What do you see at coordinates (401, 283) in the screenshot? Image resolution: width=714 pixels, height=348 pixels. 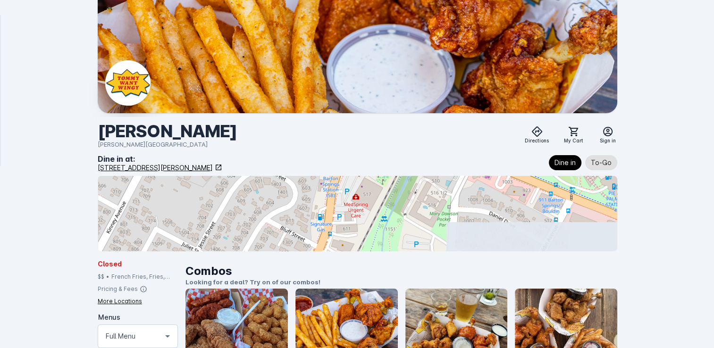 I see `p: Looking for a deal? Try on of our combos!` at bounding box center [401, 283].